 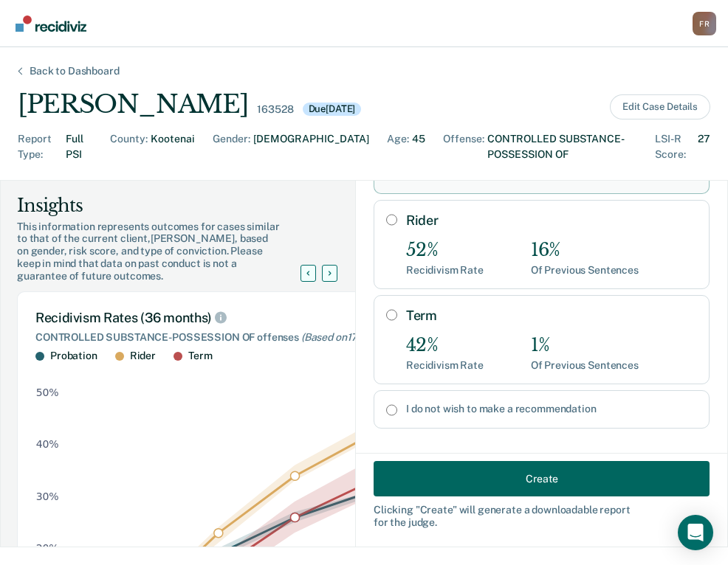 What do you see at coordinates (274, 110) in the screenshot?
I see `div: 163528` at bounding box center [274, 110].